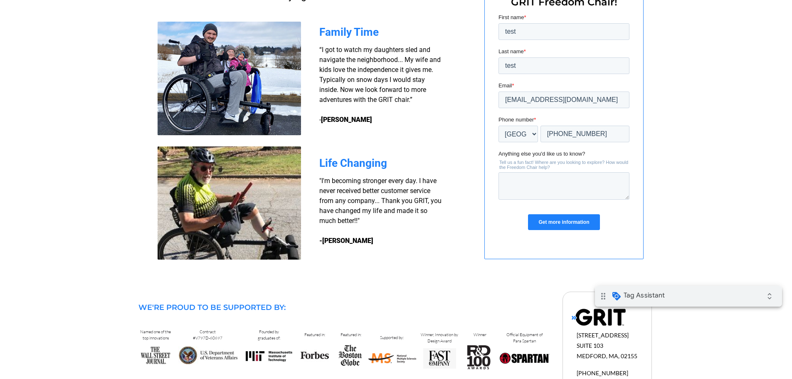 The width and height of the screenshot is (792, 379). What do you see at coordinates (175, 10) in the screenshot?
I see `i: Collapse debug badge` at bounding box center [175, 10].